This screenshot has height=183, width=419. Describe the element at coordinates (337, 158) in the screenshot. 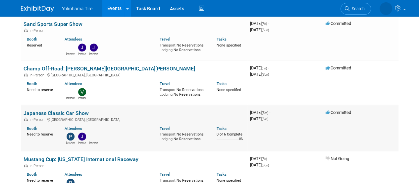

I see `span: Not Going` at that location.